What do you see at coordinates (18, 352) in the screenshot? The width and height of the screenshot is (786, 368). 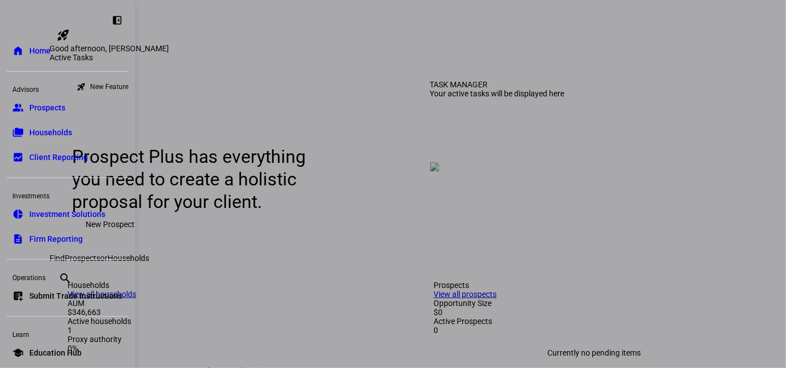 I see `eth-mat-symbol: school` at bounding box center [18, 352].